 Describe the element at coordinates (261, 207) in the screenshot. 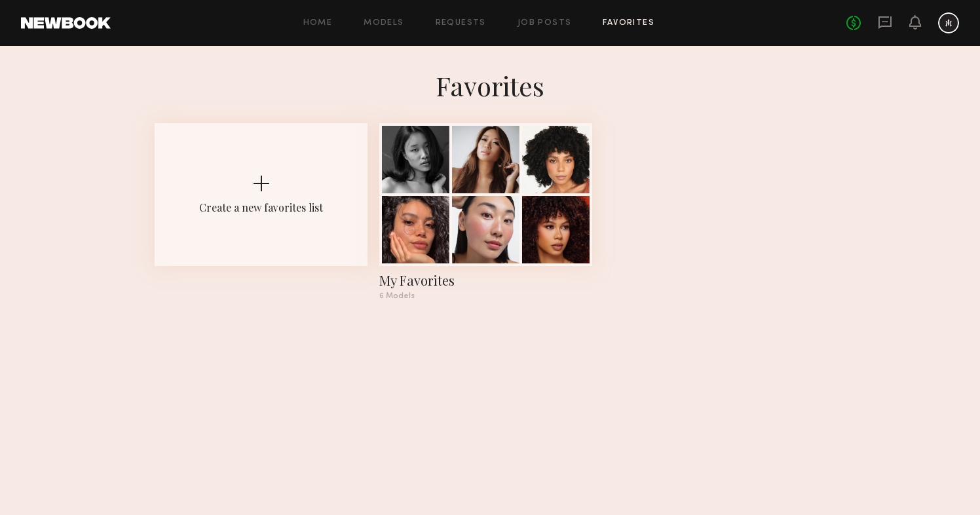

I see `div: Create a new favorites list` at that location.